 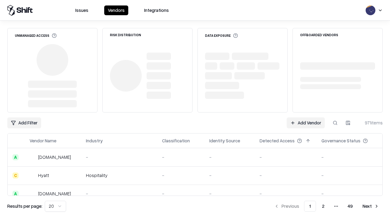 What do you see at coordinates (24, 123) in the screenshot?
I see `button: Add Filter` at bounding box center [24, 123].